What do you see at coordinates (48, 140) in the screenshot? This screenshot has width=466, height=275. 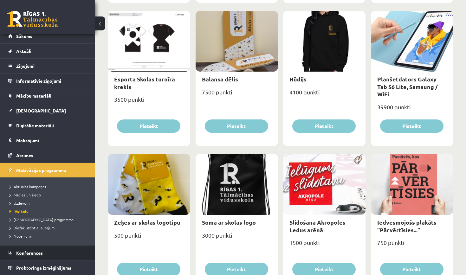 I see `a: Maksājumi` at bounding box center [48, 140].